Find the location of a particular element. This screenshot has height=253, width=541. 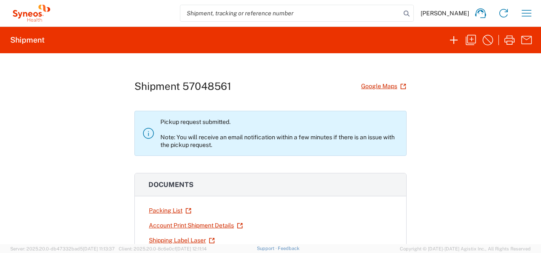

a: Google Maps is located at coordinates (383, 86).